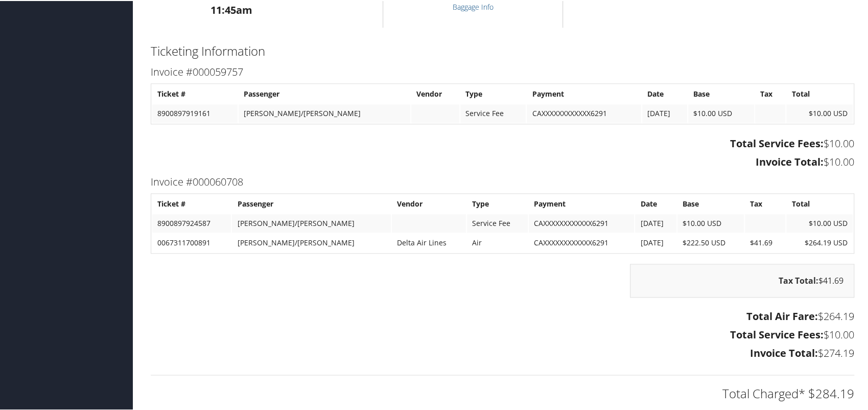  Describe the element at coordinates (497, 242) in the screenshot. I see `td: Air` at that location.